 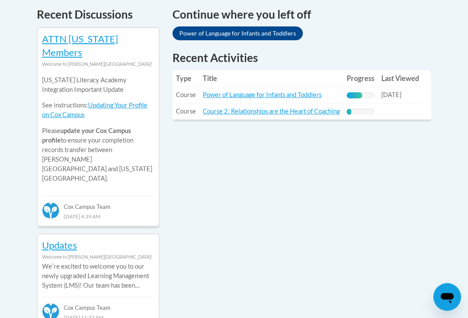 I want to click on th: Title, so click(x=272, y=79).